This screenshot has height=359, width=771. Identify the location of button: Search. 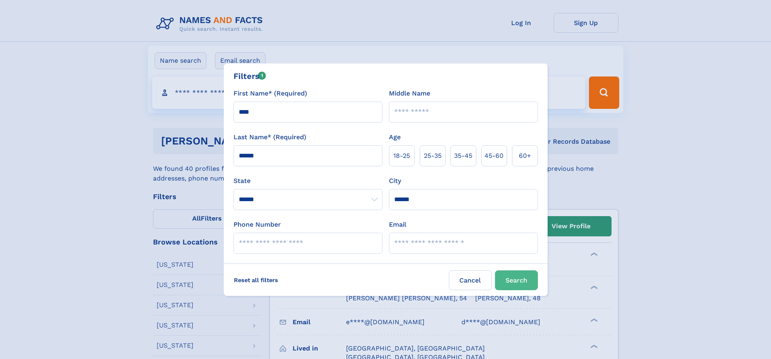
(516, 280).